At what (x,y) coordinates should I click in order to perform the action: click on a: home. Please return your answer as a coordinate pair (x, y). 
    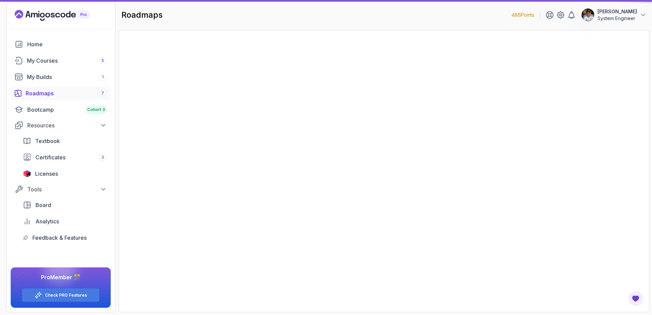
    Looking at the image, I should click on (61, 44).